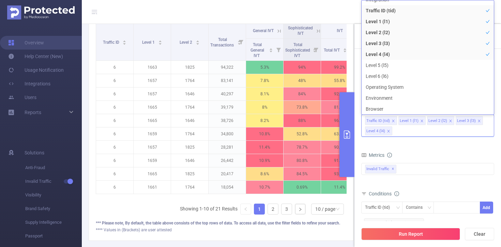 This screenshot has height=247, width=501. I want to click on p: 55.8%, so click(340, 80).